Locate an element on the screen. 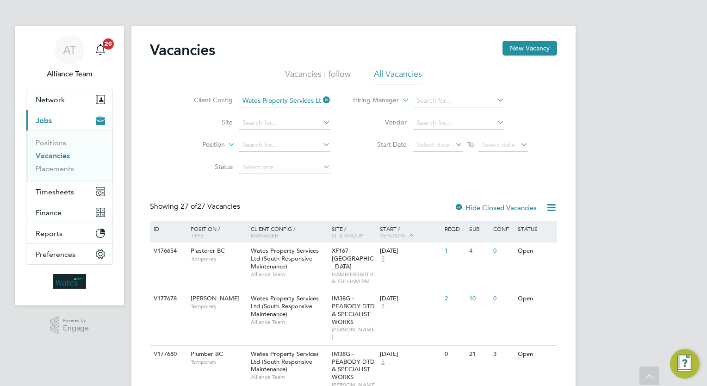  div: 1 is located at coordinates (454, 251).